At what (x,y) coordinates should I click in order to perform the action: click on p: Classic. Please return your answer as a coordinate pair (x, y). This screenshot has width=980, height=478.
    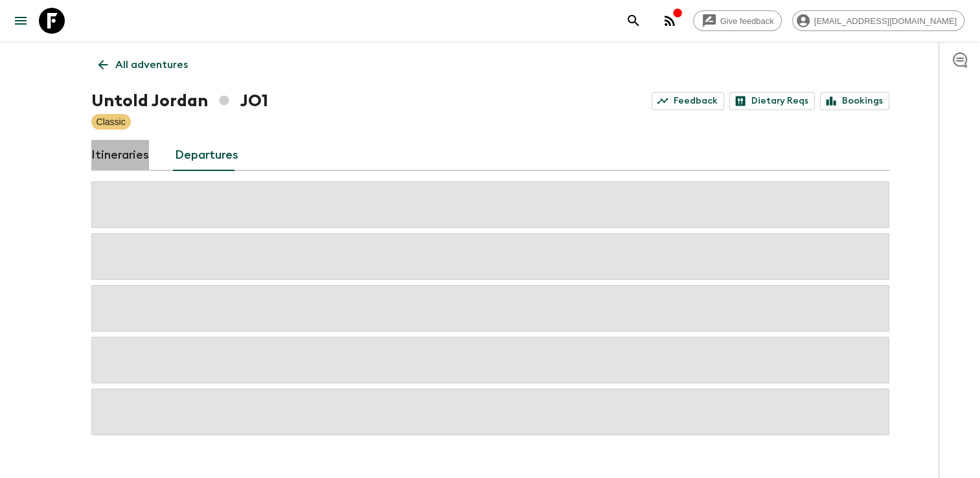
    Looking at the image, I should click on (111, 122).